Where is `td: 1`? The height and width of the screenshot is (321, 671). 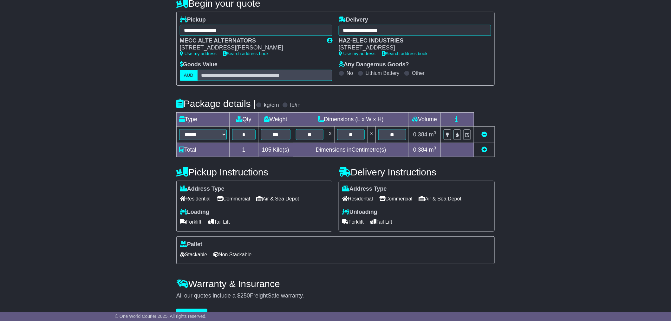 td: 1 is located at coordinates (244, 150).